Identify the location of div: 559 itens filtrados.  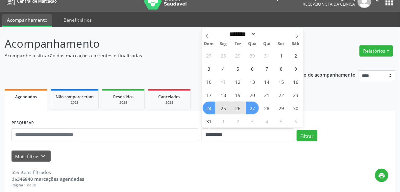
(48, 172).